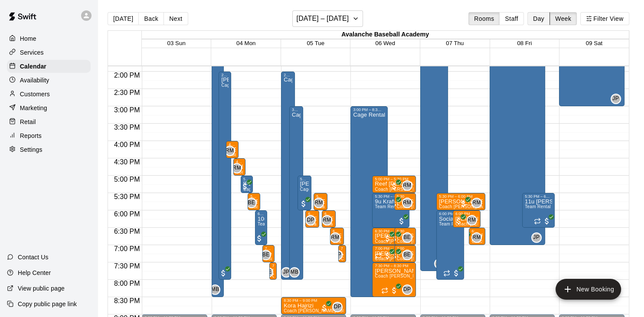 Image resolution: width=644 pixels, height=317 pixels. What do you see at coordinates (254, 202) in the screenshot?
I see `div: 5:30 PM – 6:00 PM: Coach Brandon - 30 minutes` at bounding box center [254, 202].